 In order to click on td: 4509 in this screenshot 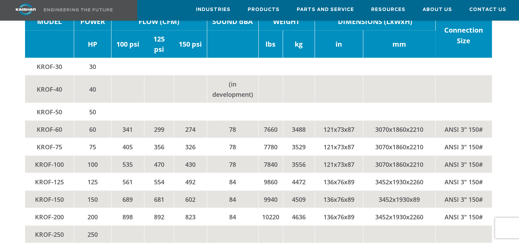, I will do `click(298, 198)`.